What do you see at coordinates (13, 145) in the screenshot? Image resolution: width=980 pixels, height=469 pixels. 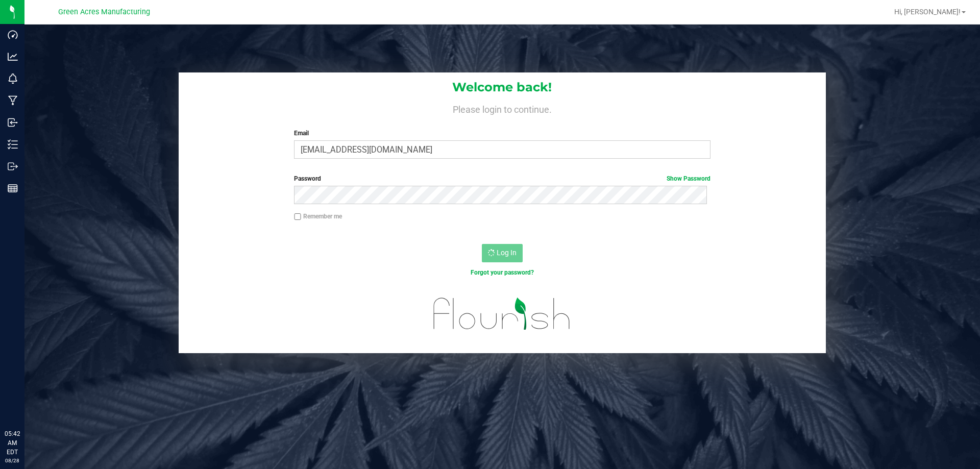 I see `inline-svg: Inventory` at bounding box center [13, 145].